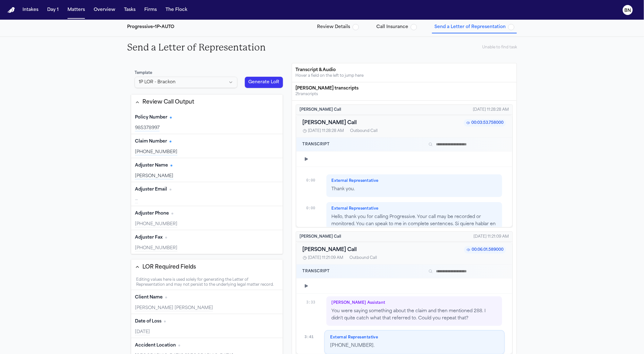 The image size is (644, 354). I want to click on div: Review Call Output, so click(168, 102).